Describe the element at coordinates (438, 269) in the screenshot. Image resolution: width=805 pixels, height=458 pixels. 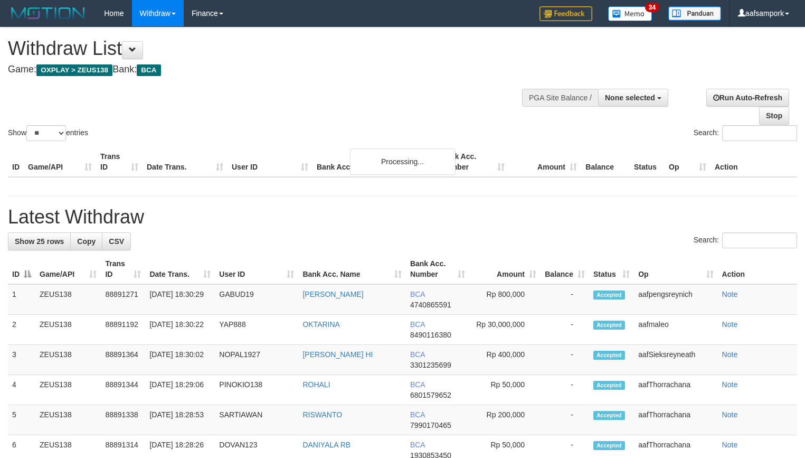
I see `th: Bank Acc. Number: activate to sort column ascending` at that location.